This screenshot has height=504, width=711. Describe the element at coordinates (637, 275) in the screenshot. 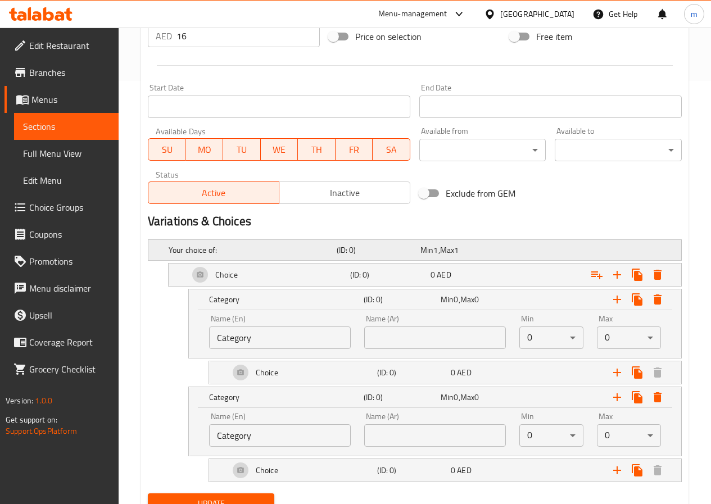

I see `button: Clone new choice` at that location.